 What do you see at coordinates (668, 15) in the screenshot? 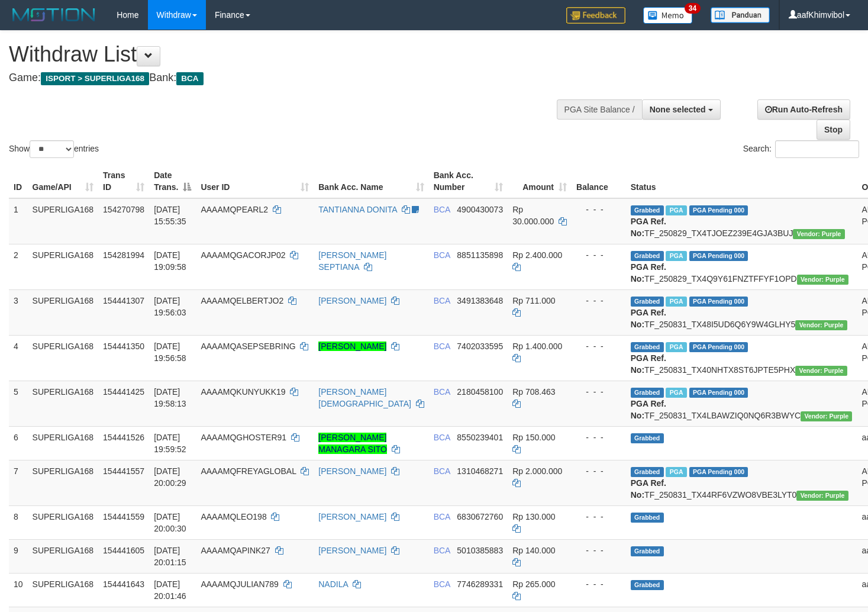
I see `img: Button%20Memo.svg` at bounding box center [668, 15].